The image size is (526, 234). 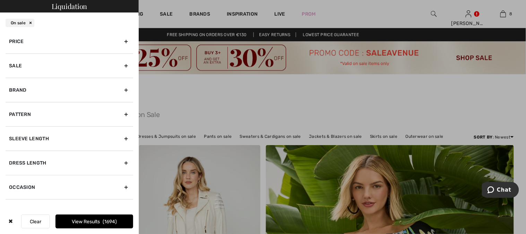 What do you see at coordinates (110, 221) in the screenshot?
I see `span: 1694` at bounding box center [110, 221].